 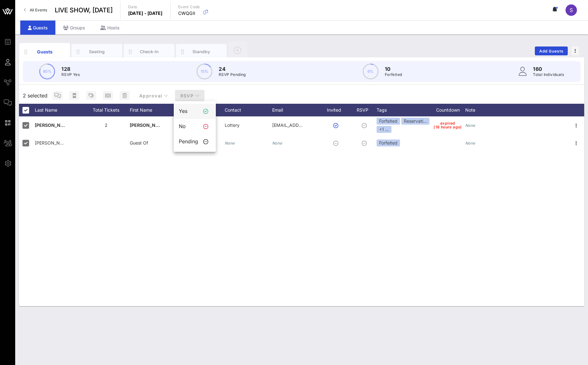 I want to click on p: Event Code, so click(x=189, y=7).